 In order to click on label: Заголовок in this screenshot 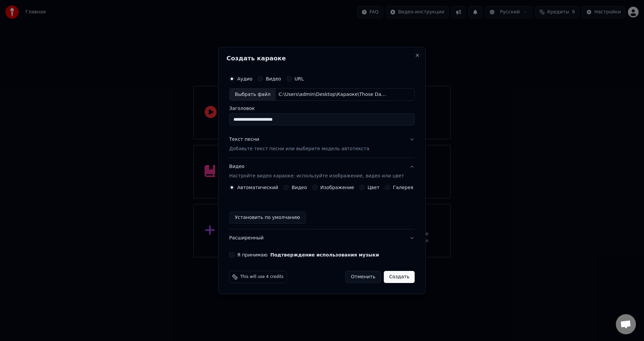, I will do `click(322, 109)`.